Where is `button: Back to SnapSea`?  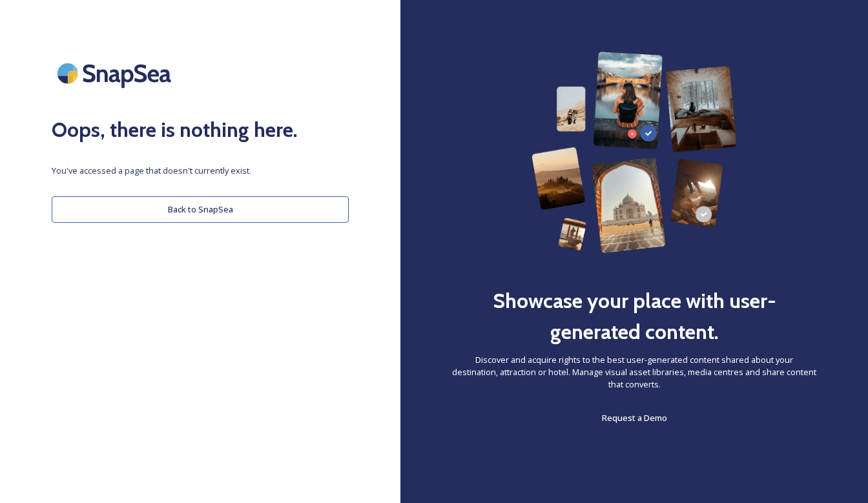 button: Back to SnapSea is located at coordinates (200, 209).